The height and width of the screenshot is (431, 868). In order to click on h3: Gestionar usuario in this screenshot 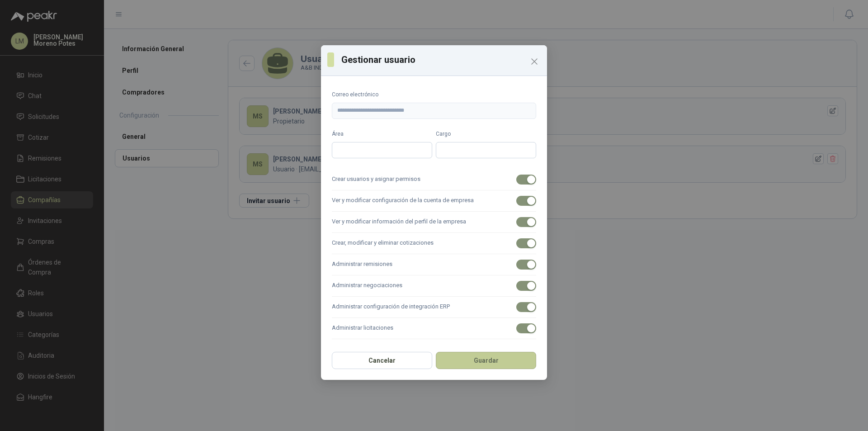, I will do `click(441, 60)`.